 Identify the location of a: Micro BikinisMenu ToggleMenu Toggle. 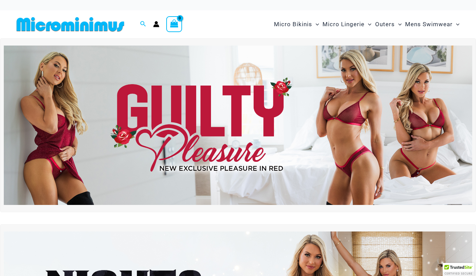
(297, 24).